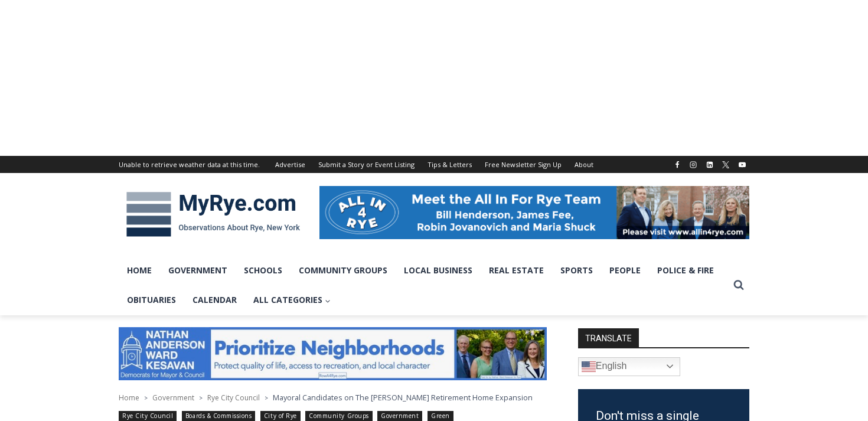 The width and height of the screenshot is (868, 421). Describe the element at coordinates (534, 213) in the screenshot. I see `a: All in for Rye` at that location.